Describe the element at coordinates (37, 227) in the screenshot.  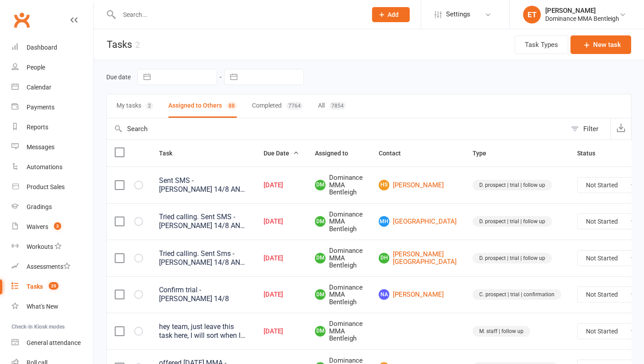
I see `div: Waivers` at that location.